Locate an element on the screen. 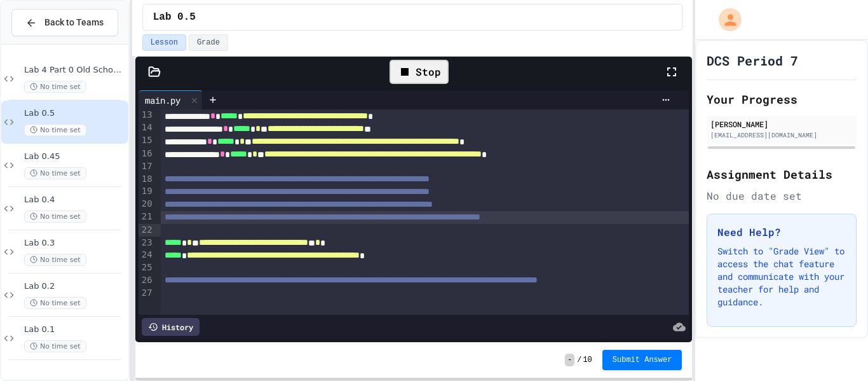  span: Lab 0.2 is located at coordinates (75, 286).